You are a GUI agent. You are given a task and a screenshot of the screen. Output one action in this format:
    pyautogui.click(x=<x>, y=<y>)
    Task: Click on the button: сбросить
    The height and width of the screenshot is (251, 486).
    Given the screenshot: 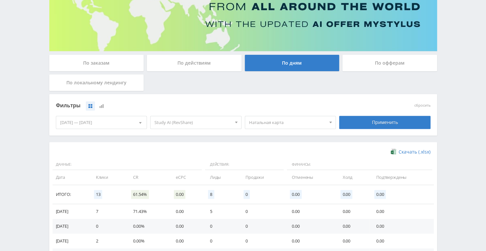 What is the action you would take?
    pyautogui.click(x=422, y=105)
    